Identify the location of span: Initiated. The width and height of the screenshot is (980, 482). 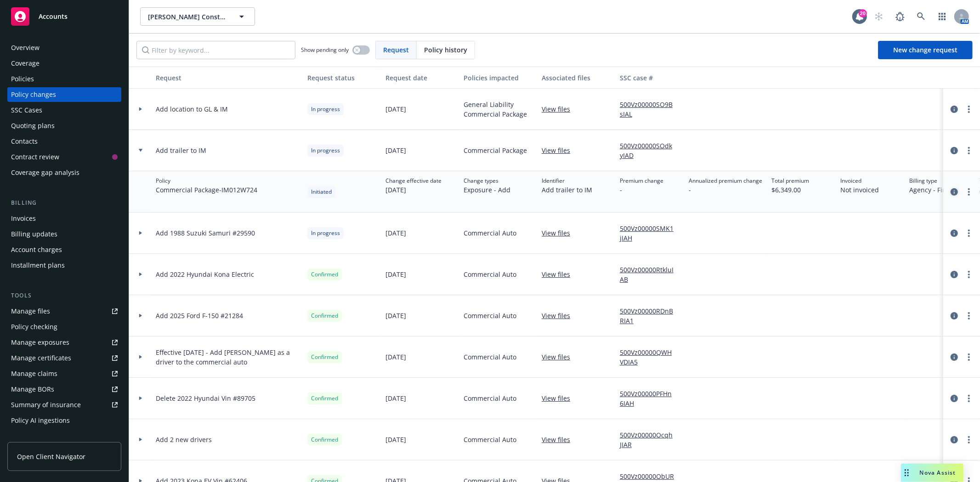
(321, 192).